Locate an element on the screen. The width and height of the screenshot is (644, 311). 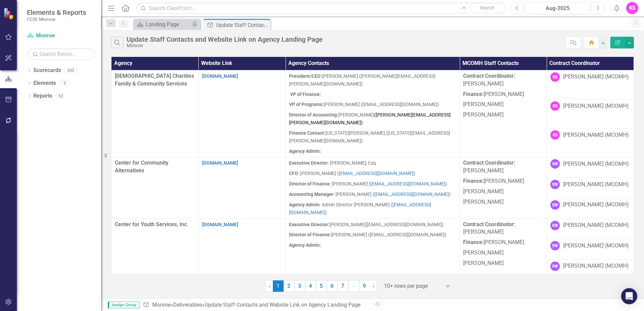
strong: Executive Directo is located at coordinates (308, 163).